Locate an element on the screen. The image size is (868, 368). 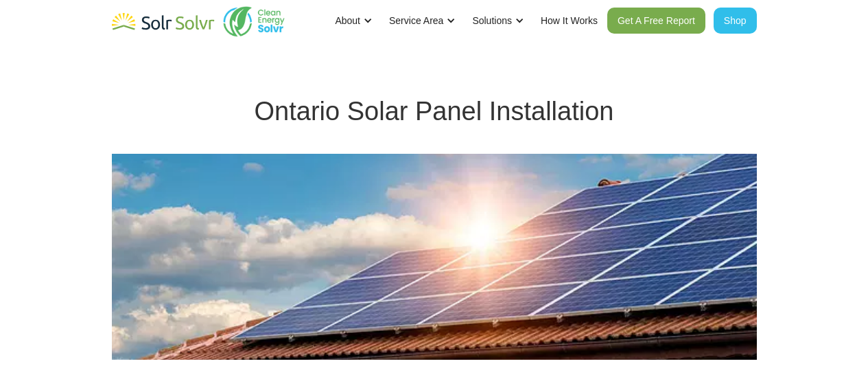
img: Aerial view of solar panel installation in Ontario by Solr Solvr on residential rooftop with clea... is located at coordinates (434, 257).